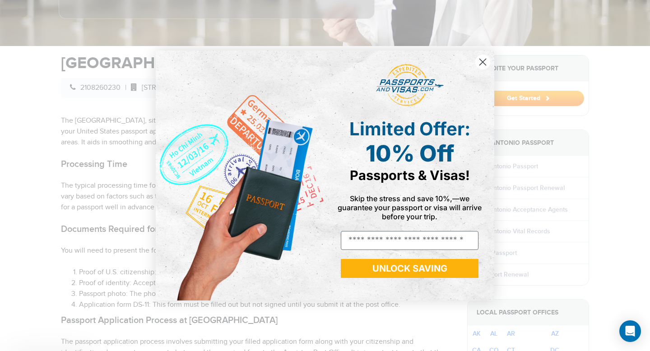 This screenshot has width=650, height=351. Describe the element at coordinates (409, 208) in the screenshot. I see `span: Skip the stress and save 10%,—we guarantee your passport or visa will arrive before your trip.` at that location.